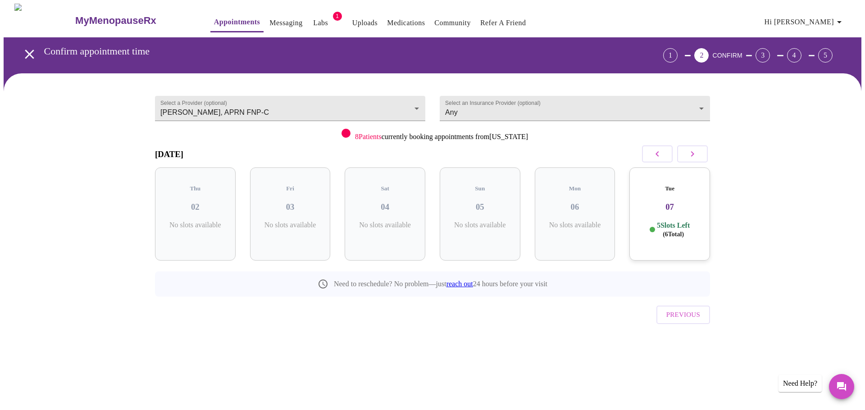  Describe the element at coordinates (575, 109) in the screenshot. I see `div: Any` at that location.